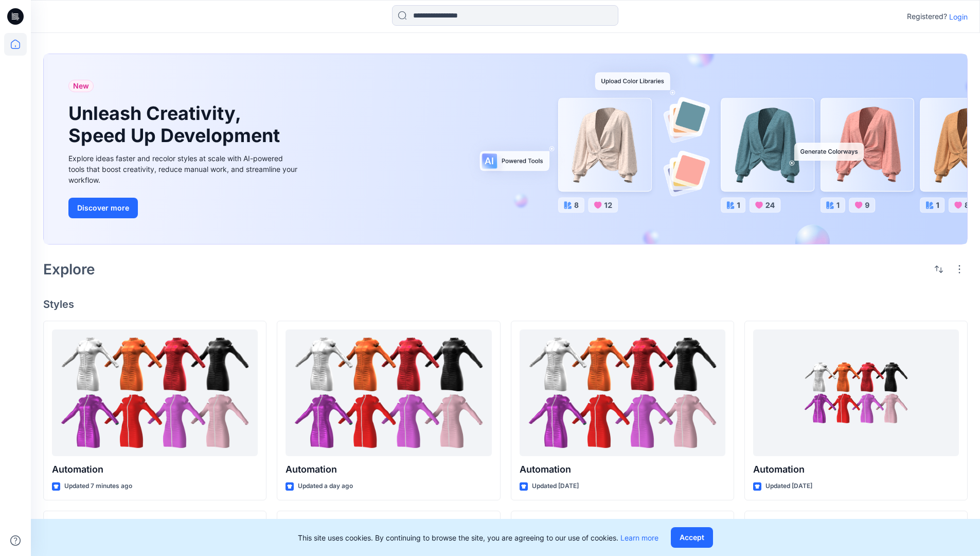 The width and height of the screenshot is (980, 556). What do you see at coordinates (98, 486) in the screenshot?
I see `p: Updated 7 minutes ago` at bounding box center [98, 486].